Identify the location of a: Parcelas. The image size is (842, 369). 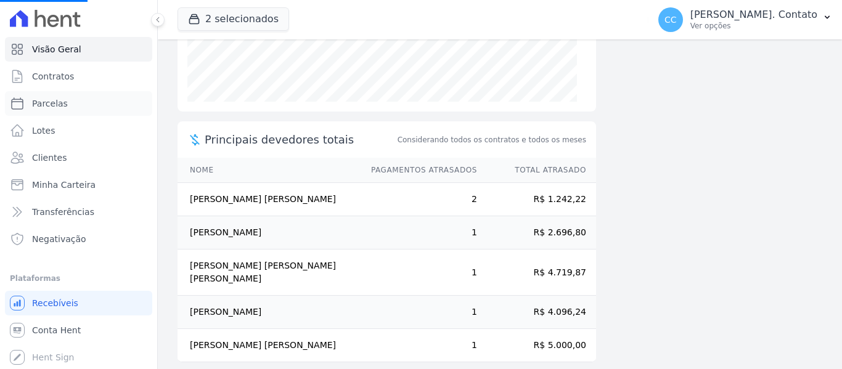
(78, 104).